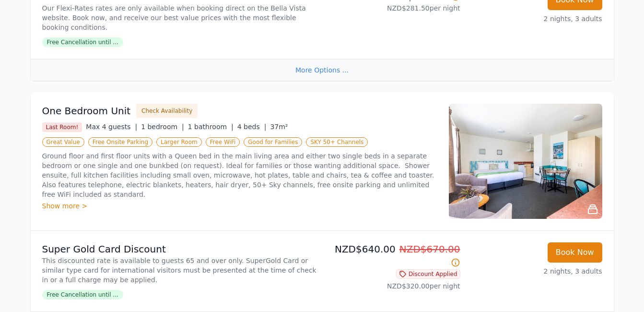  Describe the element at coordinates (210, 127) in the screenshot. I see `span: 1 bathroom |` at that location.